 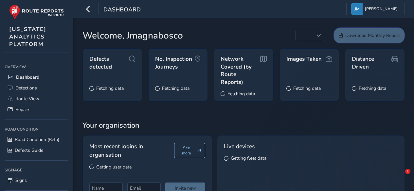 What do you see at coordinates (190, 151) in the screenshot?
I see `button: See more` at bounding box center [190, 151].